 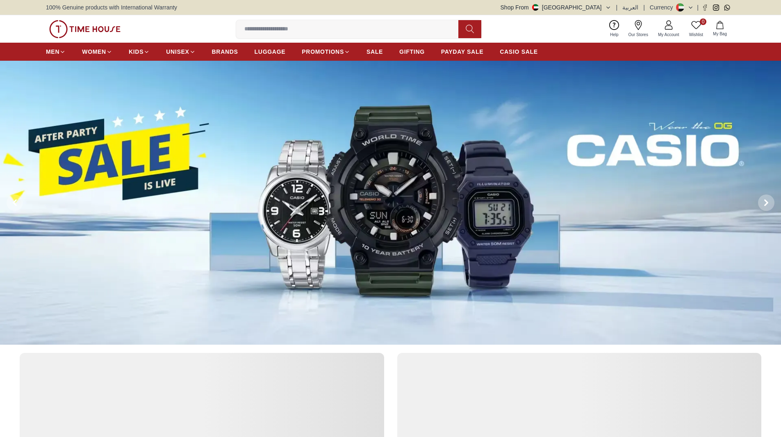 I want to click on img: United Arab Emirates, so click(x=535, y=7).